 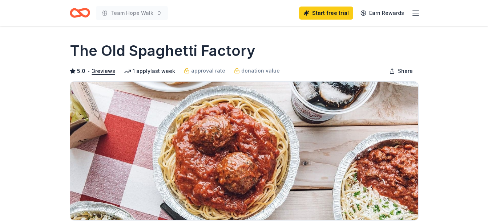 I want to click on a: Earn Rewards, so click(x=382, y=13).